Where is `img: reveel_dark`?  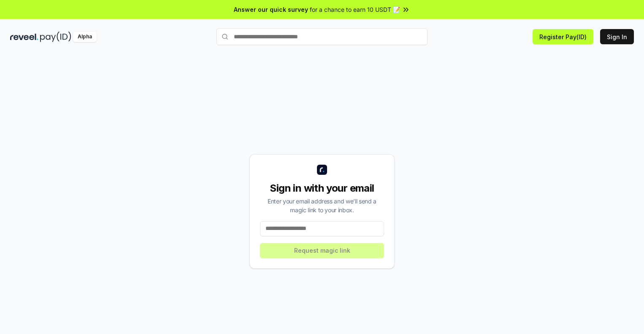 img: reveel_dark is located at coordinates (24, 37).